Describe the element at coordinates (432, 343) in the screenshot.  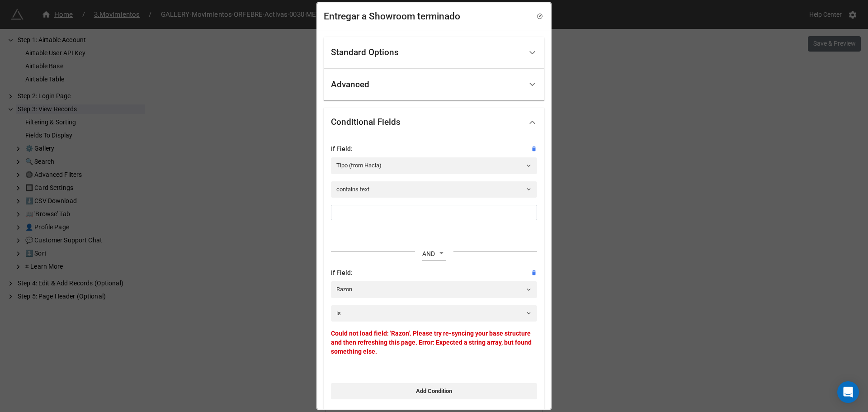
I see `b: Could not load field: 'Razon'. Please try re-syncing your base structure and then refreshing this...` at that location.